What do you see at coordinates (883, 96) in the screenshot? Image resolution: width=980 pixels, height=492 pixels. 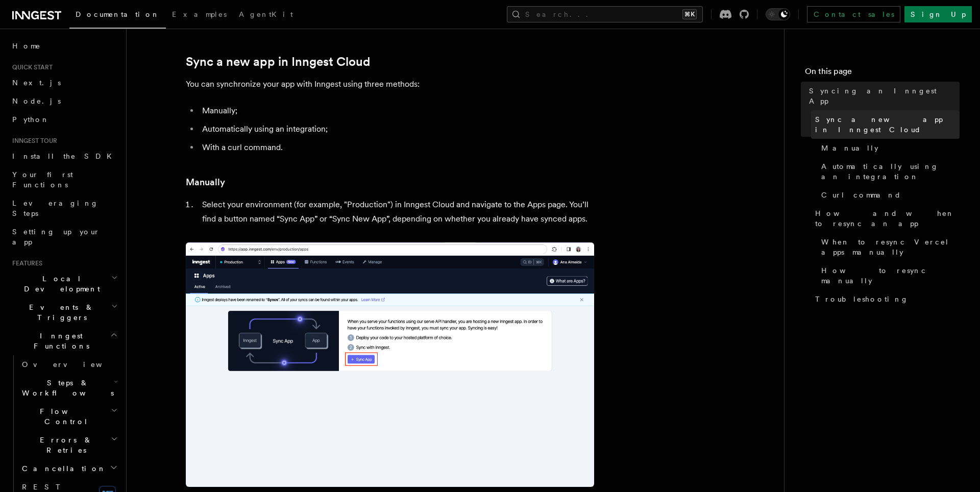 I see `a: Syncing an Inngest App` at bounding box center [883, 96].